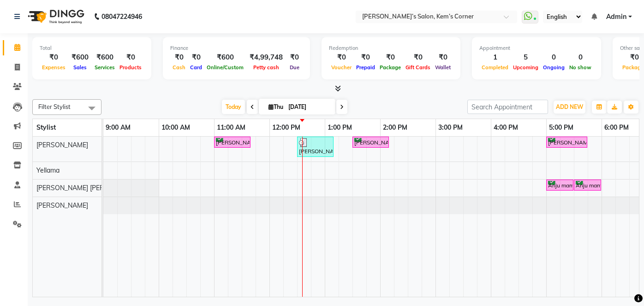 The width and height of the screenshot is (644, 306). What do you see at coordinates (231, 127) in the screenshot?
I see `a: 11:00 AM` at bounding box center [231, 127].